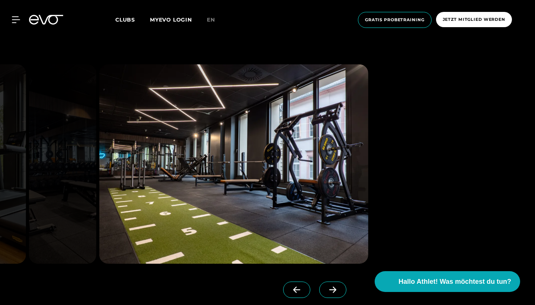  I want to click on a: en, so click(216, 20).